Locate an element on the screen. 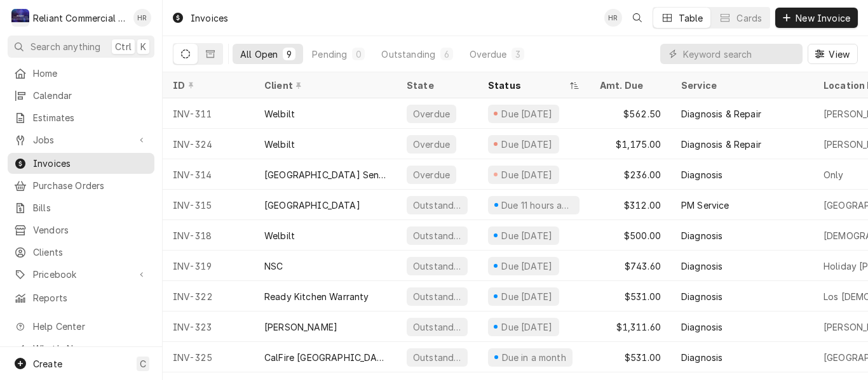  button: View is located at coordinates (832, 54).